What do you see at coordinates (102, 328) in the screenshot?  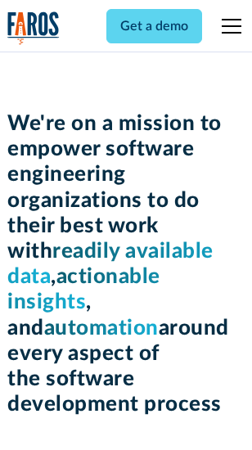 I see `span: automation` at bounding box center [102, 328].